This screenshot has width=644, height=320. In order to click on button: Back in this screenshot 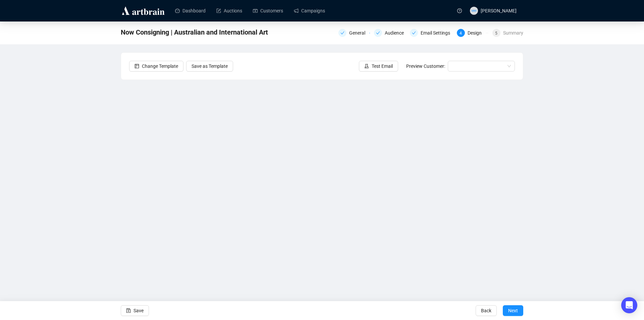, I will do `click(486, 311)`.